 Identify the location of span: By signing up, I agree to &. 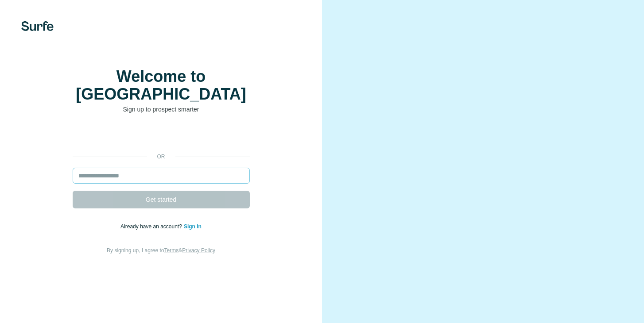
(161, 251).